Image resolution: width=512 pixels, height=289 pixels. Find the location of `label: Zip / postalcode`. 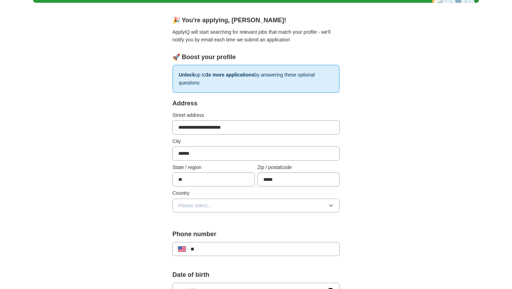

label: Zip / postalcode is located at coordinates (298, 168).